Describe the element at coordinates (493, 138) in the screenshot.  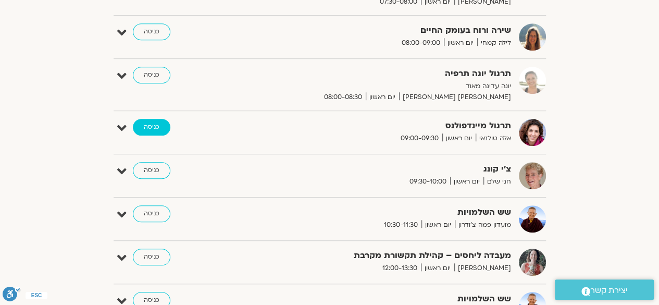
I see `span: אלה טולנאי` at that location.